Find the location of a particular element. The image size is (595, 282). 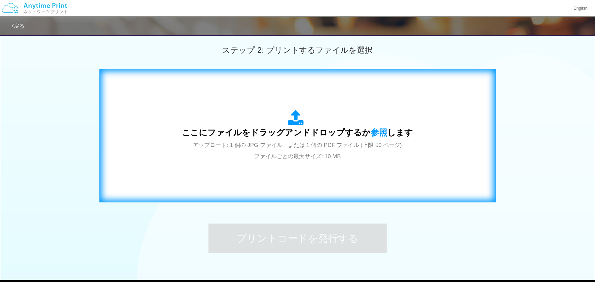

span: 参照 is located at coordinates (379, 132).